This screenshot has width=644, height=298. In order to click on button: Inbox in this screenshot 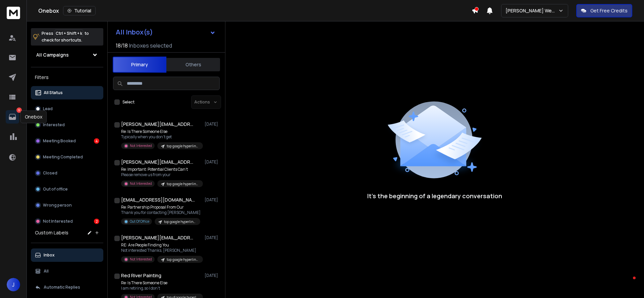, I will do `click(67, 255)`.